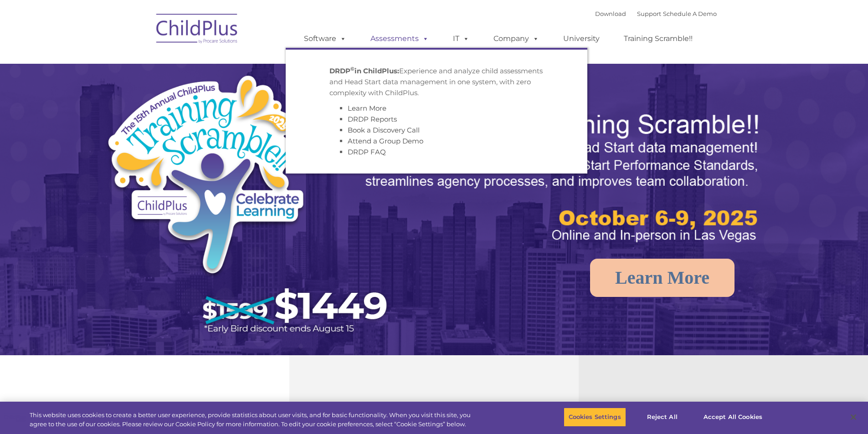 This screenshot has width=868, height=434. What do you see at coordinates (733, 417) in the screenshot?
I see `button: Accept All Cookies` at bounding box center [733, 417].